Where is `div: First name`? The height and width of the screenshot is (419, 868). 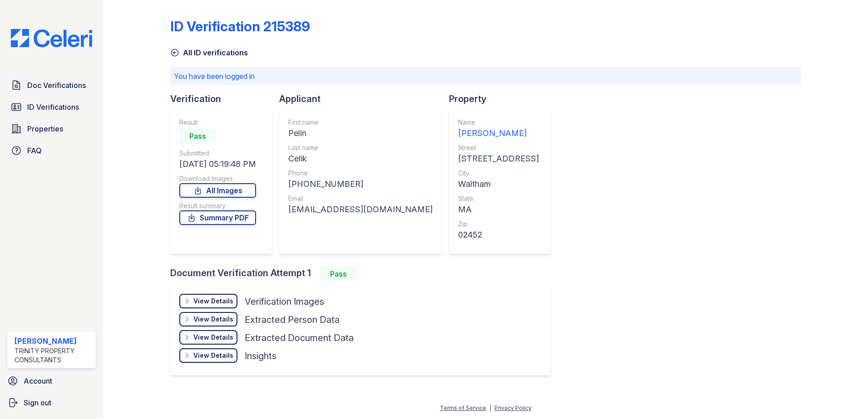
div: First name is located at coordinates (360, 122).